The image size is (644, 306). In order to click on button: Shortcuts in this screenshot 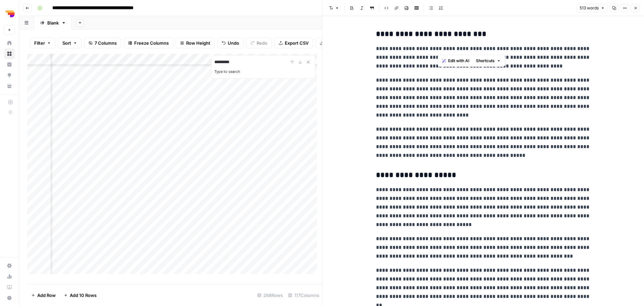, I will do `click(489, 61)`.